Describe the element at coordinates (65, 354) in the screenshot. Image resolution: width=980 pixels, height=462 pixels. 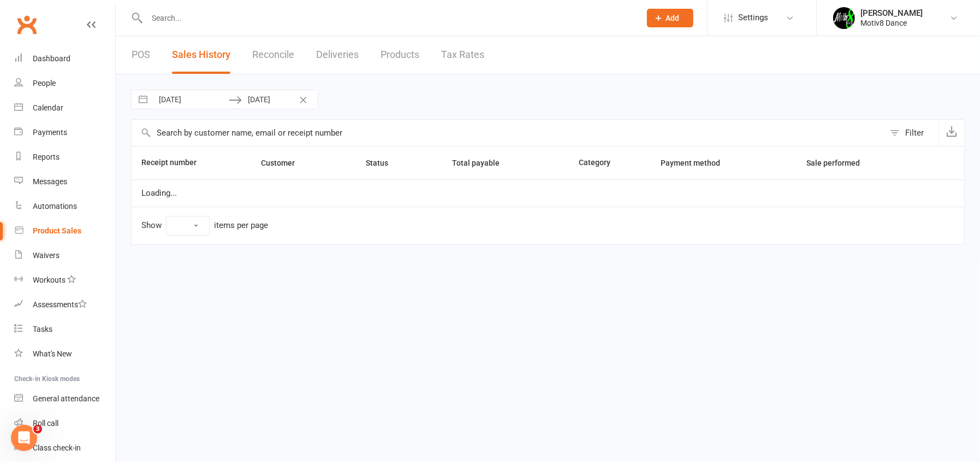
I see `a: What's New` at that location.